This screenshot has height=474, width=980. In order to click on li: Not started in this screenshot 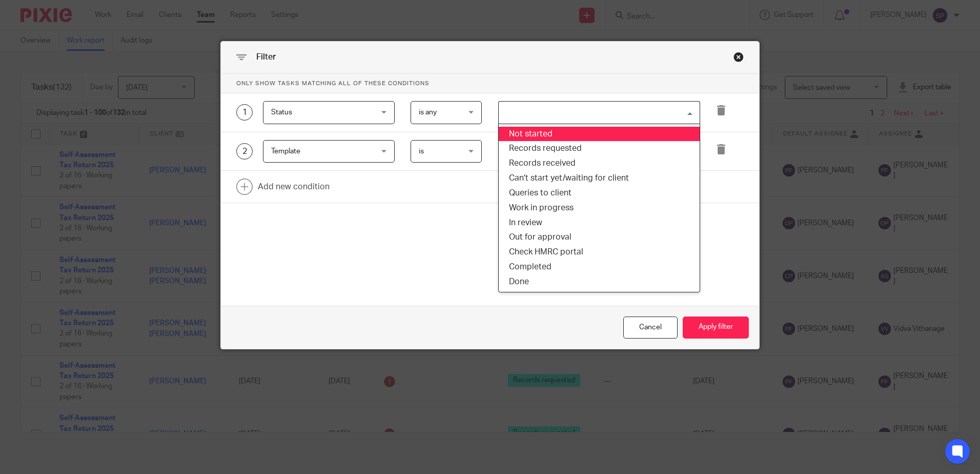, I will do `click(599, 134)`.